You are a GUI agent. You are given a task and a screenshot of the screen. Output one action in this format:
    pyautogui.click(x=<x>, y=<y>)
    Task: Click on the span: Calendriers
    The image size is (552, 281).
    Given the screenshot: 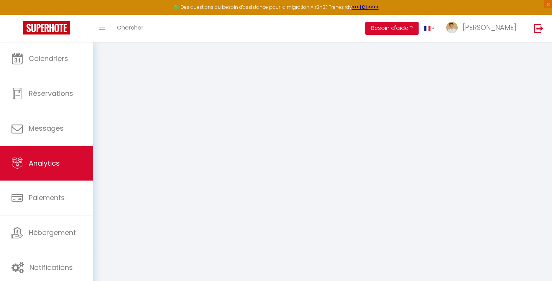 What is the action you would take?
    pyautogui.click(x=48, y=58)
    